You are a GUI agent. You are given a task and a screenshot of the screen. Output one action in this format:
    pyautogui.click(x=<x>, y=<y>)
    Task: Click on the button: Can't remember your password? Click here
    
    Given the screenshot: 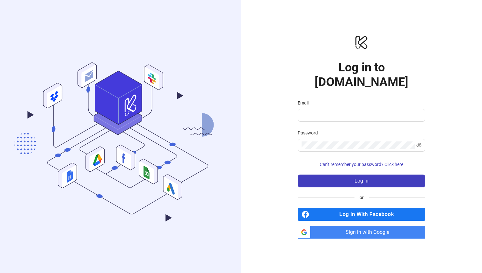 What is the action you would take?
    pyautogui.click(x=361, y=164)
    